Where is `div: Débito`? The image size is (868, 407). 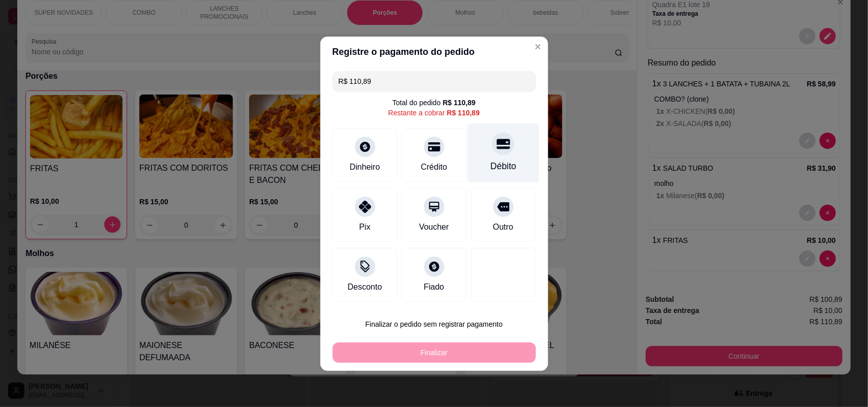 div: Débito is located at coordinates (503, 166).